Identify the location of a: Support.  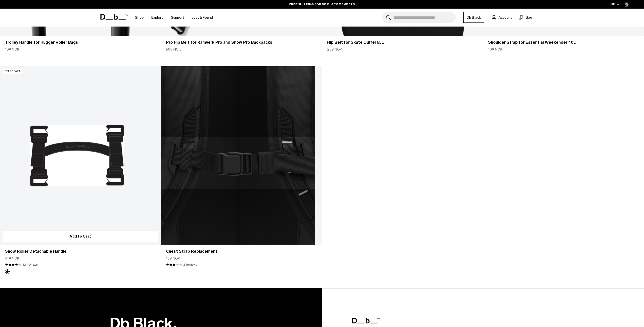
(178, 17).